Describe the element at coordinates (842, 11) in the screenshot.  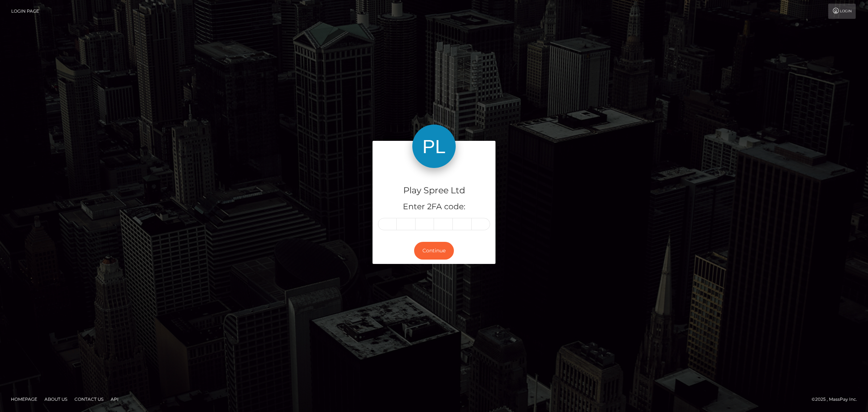
I see `a: Login` at that location.